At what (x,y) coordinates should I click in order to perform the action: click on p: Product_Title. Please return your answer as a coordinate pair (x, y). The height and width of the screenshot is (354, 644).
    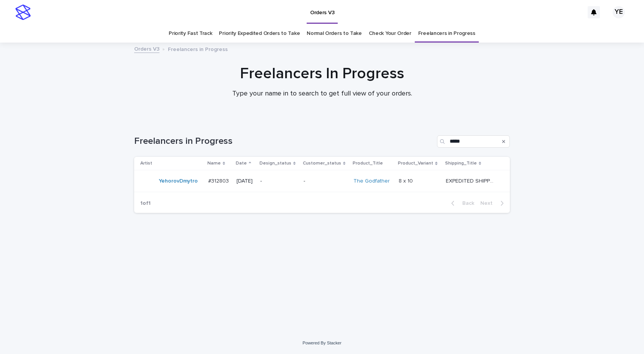
    Looking at the image, I should click on (368, 163).